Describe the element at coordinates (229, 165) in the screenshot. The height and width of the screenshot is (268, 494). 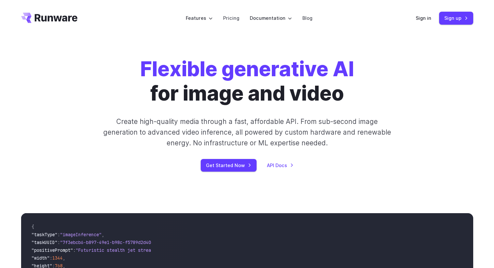
I see `a: Get Started Now` at that location.